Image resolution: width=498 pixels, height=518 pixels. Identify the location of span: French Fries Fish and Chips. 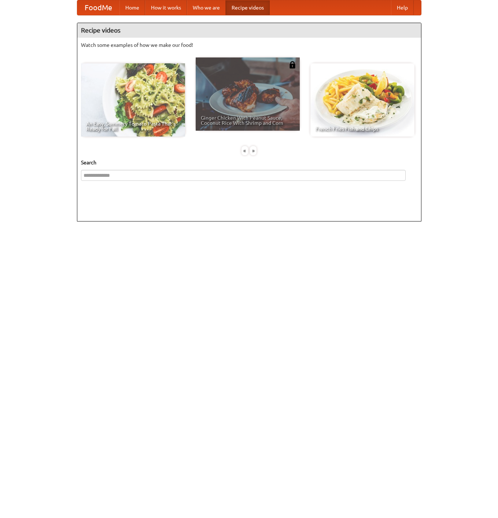
(362, 129).